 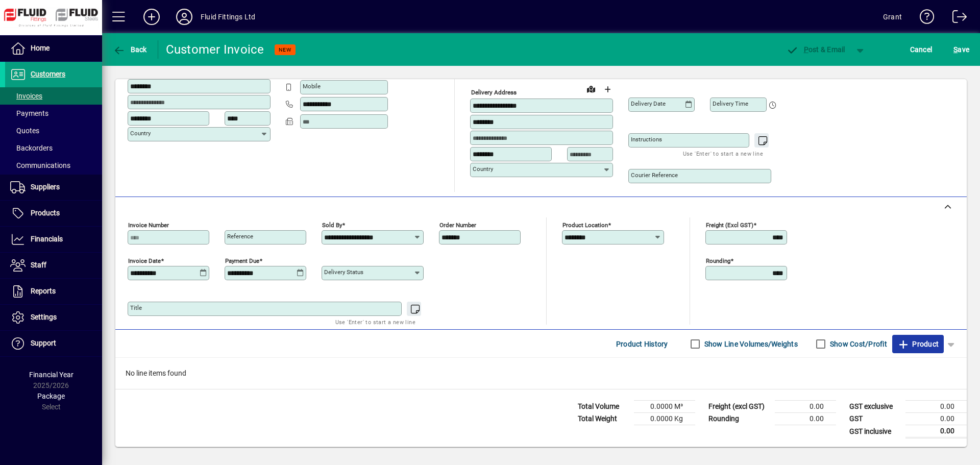 What do you see at coordinates (956, 18) in the screenshot?
I see `a: Logout` at bounding box center [956, 18].